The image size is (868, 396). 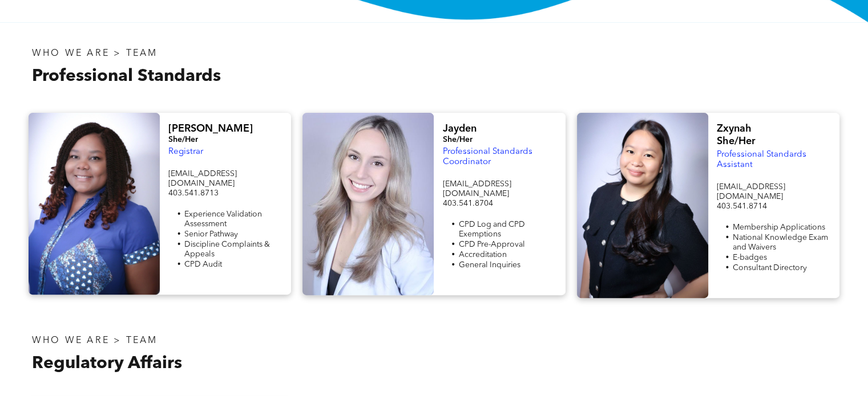 What do you see at coordinates (483, 255) in the screenshot?
I see `span: Accreditation` at bounding box center [483, 255].